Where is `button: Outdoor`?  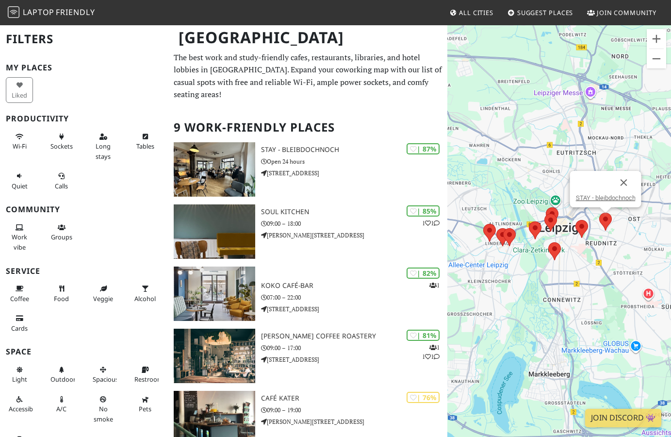 button: Outdoor is located at coordinates (61, 374).